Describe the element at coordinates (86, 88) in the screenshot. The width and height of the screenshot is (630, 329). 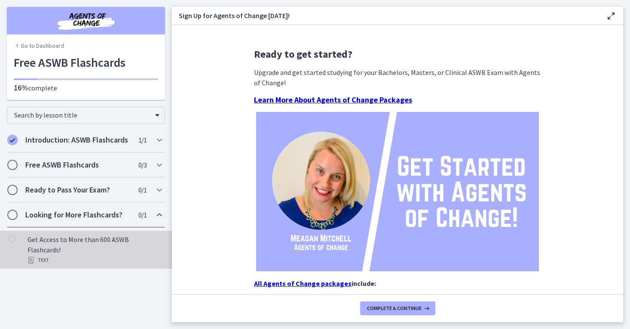
I see `p: complete` at that location.